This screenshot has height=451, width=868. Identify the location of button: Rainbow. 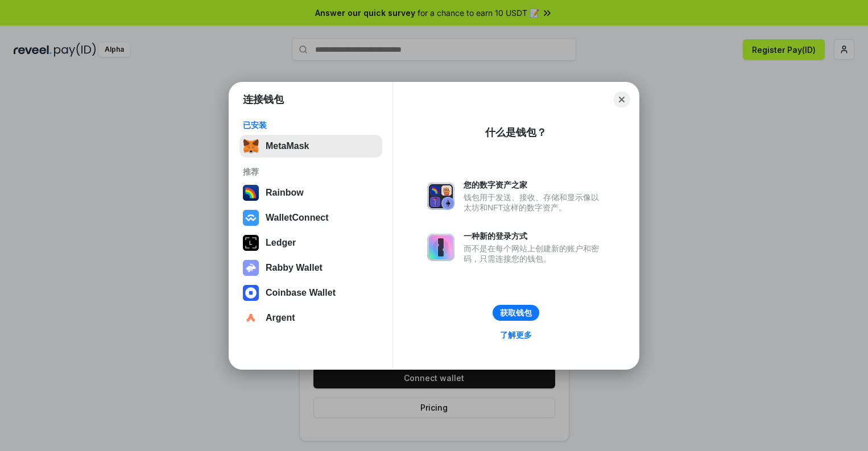
(311, 193).